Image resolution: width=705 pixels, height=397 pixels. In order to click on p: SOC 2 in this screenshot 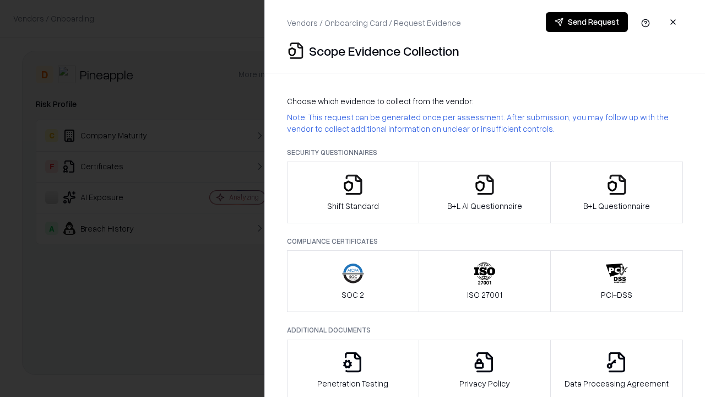, I will do `click(352, 294)`.